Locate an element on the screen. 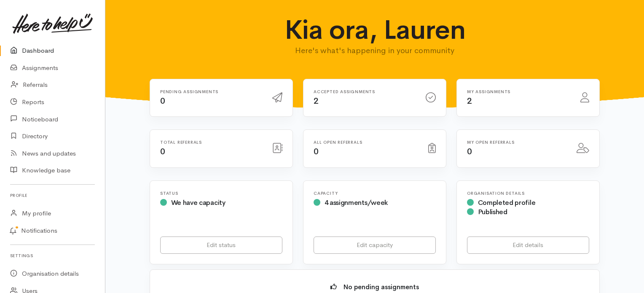  h6: My assignments is located at coordinates (518, 91).